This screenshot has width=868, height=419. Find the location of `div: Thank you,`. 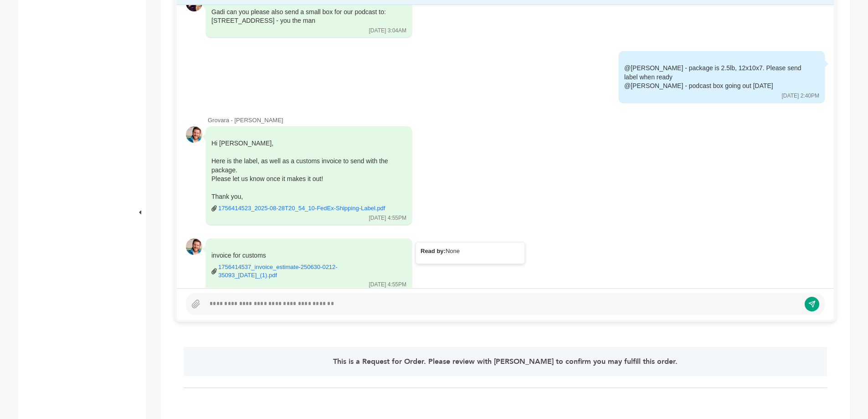

div: Thank you, is located at coordinates (303, 197).